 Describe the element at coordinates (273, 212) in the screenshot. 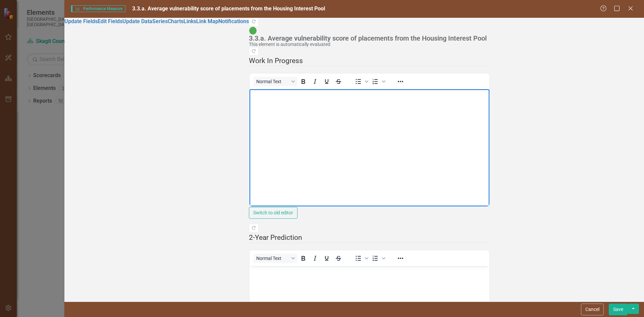

I see `button: Switch to old editor` at that location.